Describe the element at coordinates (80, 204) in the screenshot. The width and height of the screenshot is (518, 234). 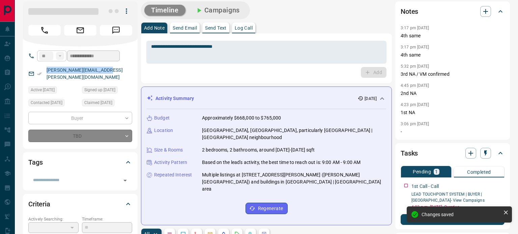
I see `div: Criteria` at that location.